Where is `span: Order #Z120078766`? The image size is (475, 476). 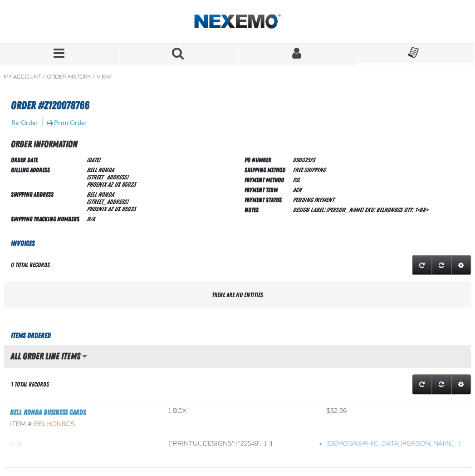
span: Order #Z120078766 is located at coordinates (50, 105).